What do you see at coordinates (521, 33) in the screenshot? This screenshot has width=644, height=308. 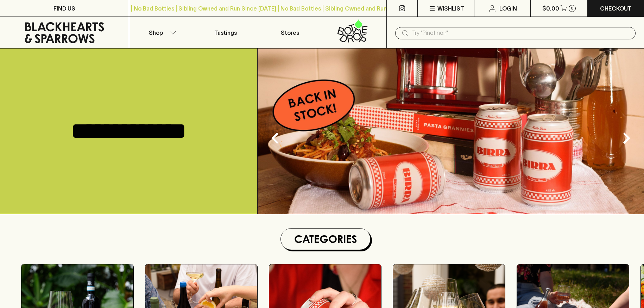 I see `input: Try "Pinot noir"` at bounding box center [521, 33].